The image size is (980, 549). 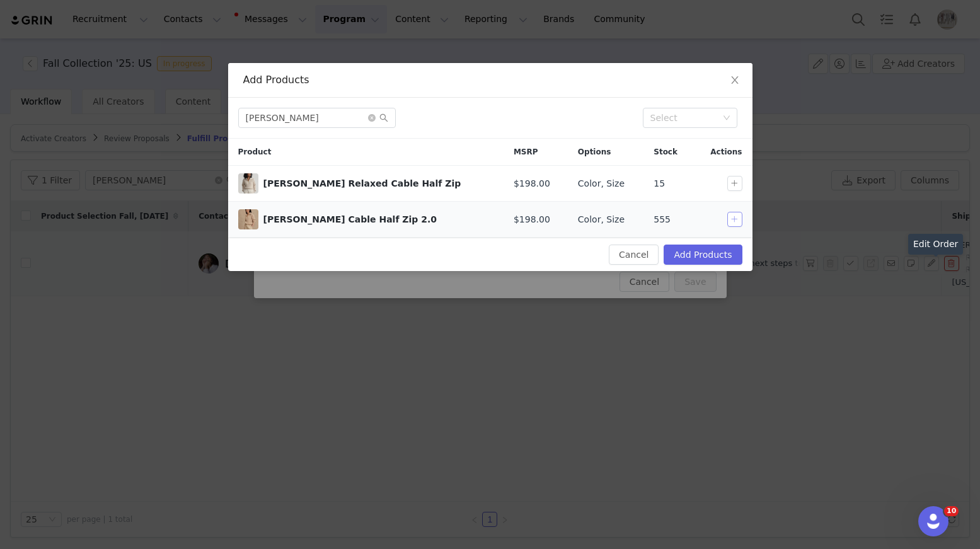 I want to click on span: Camello Cable Half Zip 2.0, so click(x=248, y=220).